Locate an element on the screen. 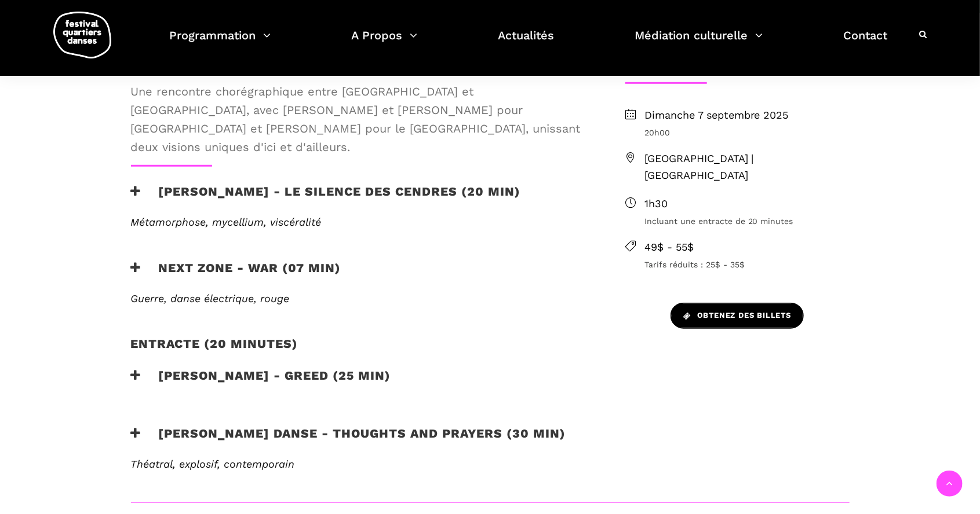  span: Dimanche 7 septembre 2025 is located at coordinates (747, 115).